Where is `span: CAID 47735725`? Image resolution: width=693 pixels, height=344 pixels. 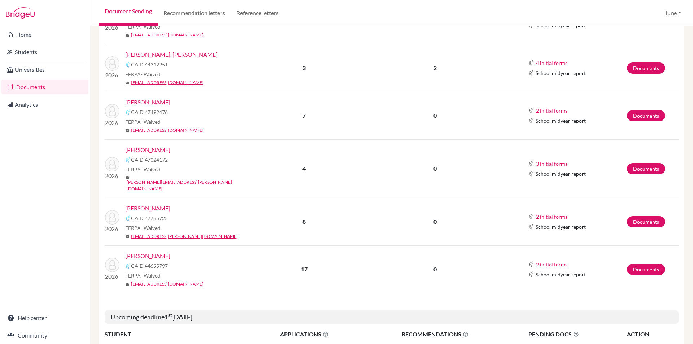
span: CAID 47735725 is located at coordinates (149, 218).